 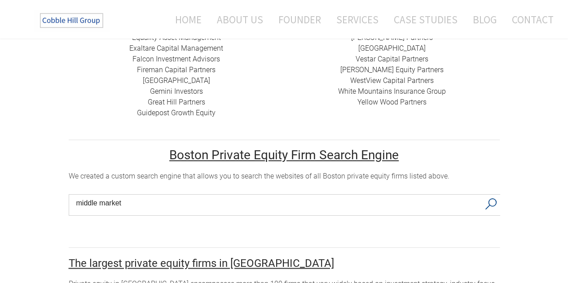 What do you see at coordinates (299, 19) in the screenshot?
I see `a: Founder` at bounding box center [299, 19].